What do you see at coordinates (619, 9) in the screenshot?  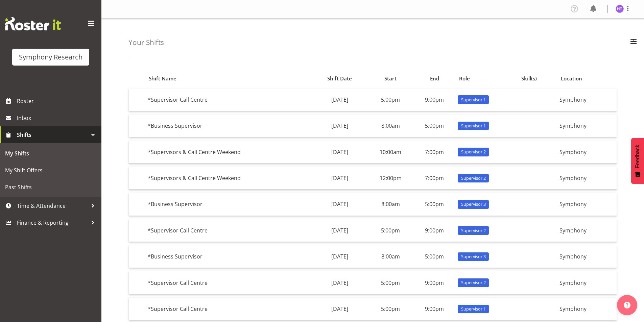 I see `img: hal-thomas1264.jpg` at bounding box center [619, 9].